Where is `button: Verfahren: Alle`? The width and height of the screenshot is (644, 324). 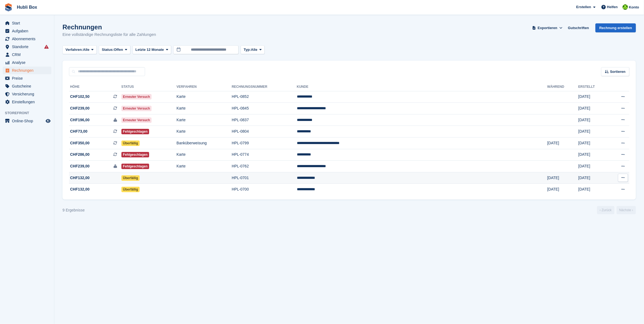 button: Verfahren: Alle is located at coordinates (79, 50).